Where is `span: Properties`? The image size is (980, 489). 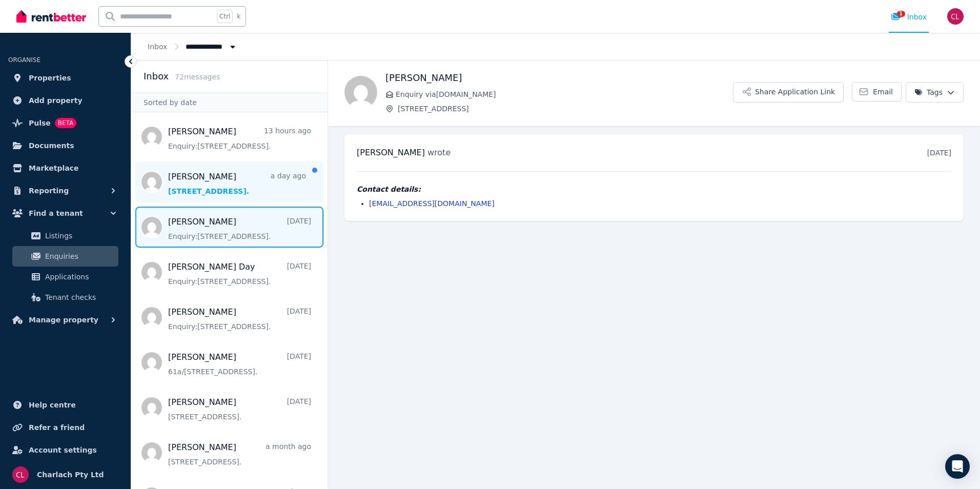 span: Properties is located at coordinates (50, 78).